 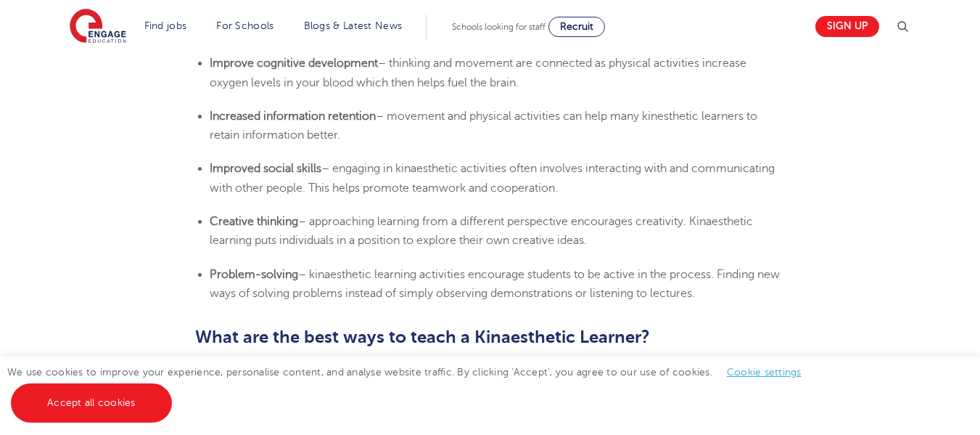 What do you see at coordinates (254, 221) in the screenshot?
I see `b: Creative thinking` at bounding box center [254, 221].